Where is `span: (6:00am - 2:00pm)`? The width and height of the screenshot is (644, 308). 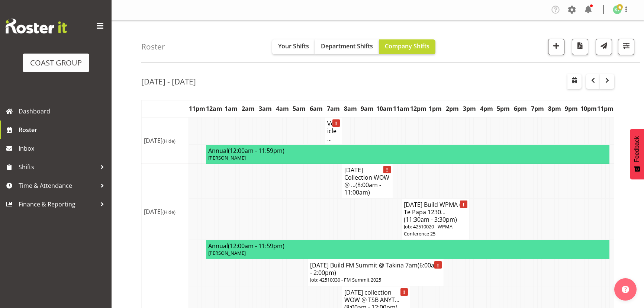
span: (6:00am - 2:00pm) is located at coordinates (375, 269).